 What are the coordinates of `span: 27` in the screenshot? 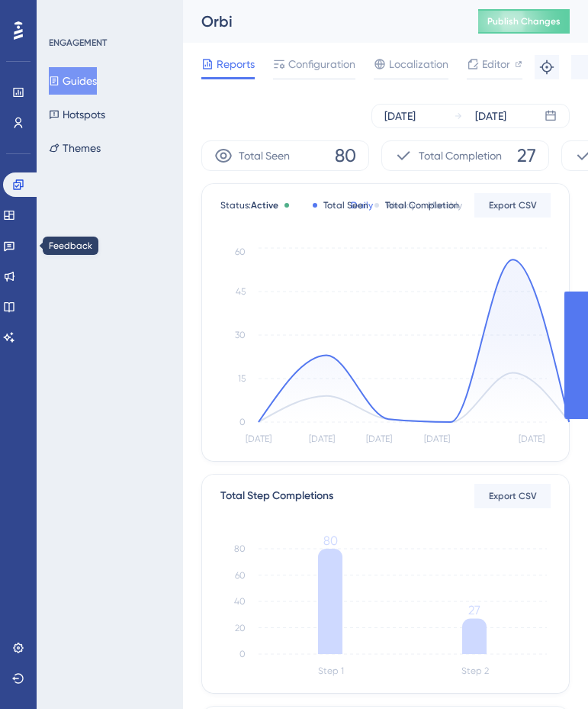 It's located at (527, 156).